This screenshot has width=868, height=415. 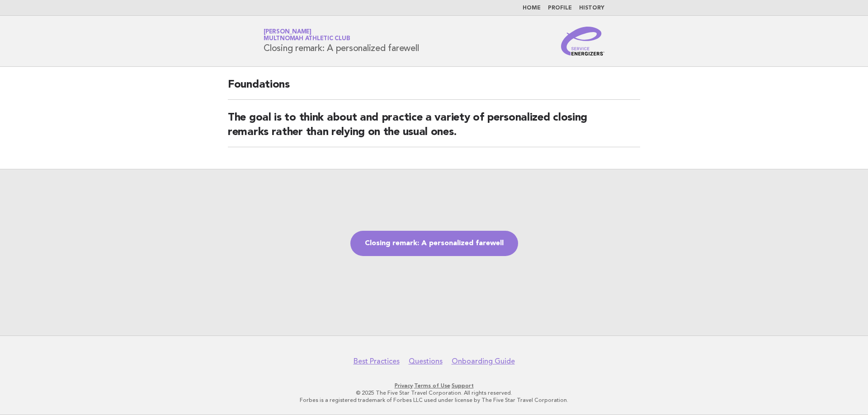 I want to click on a: History, so click(x=592, y=8).